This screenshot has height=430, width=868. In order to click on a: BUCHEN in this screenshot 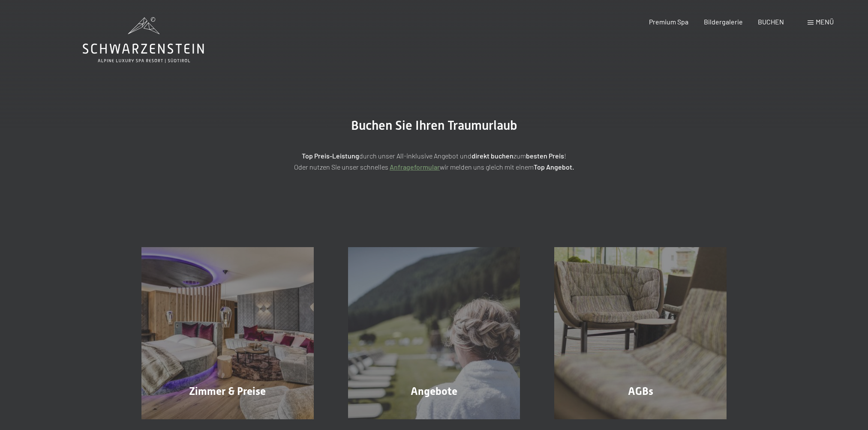, I will do `click(771, 21)`.